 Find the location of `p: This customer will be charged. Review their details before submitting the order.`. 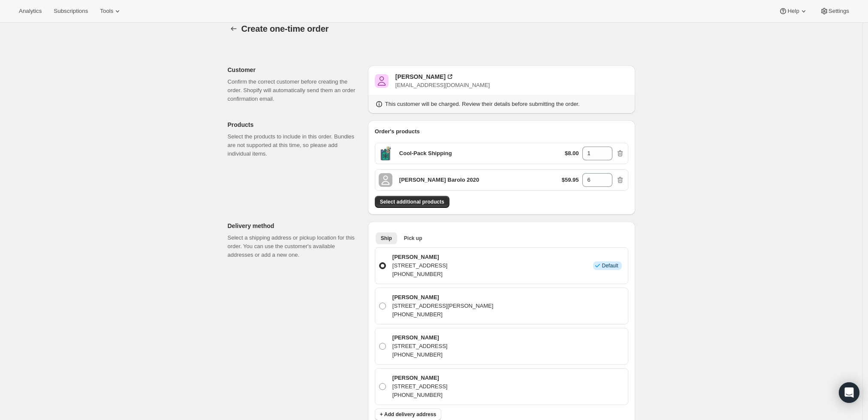

p: This customer will be charged. Review their details before submitting the order. is located at coordinates (482, 104).